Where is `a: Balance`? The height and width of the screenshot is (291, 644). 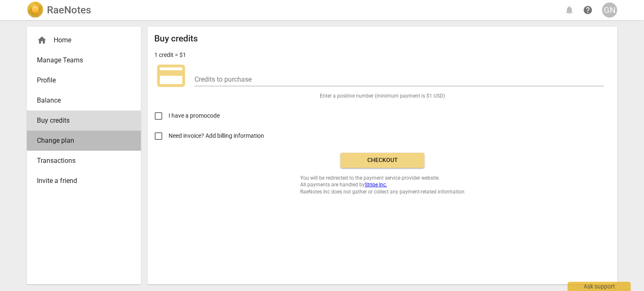
a: Balance is located at coordinates (84, 100).